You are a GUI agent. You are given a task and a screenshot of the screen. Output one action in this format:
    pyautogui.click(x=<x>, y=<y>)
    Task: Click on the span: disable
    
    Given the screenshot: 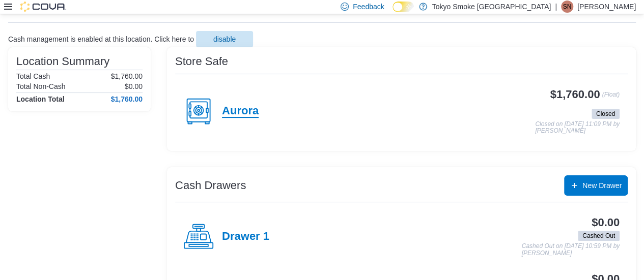 What is the action you would take?
    pyautogui.click(x=225, y=39)
    